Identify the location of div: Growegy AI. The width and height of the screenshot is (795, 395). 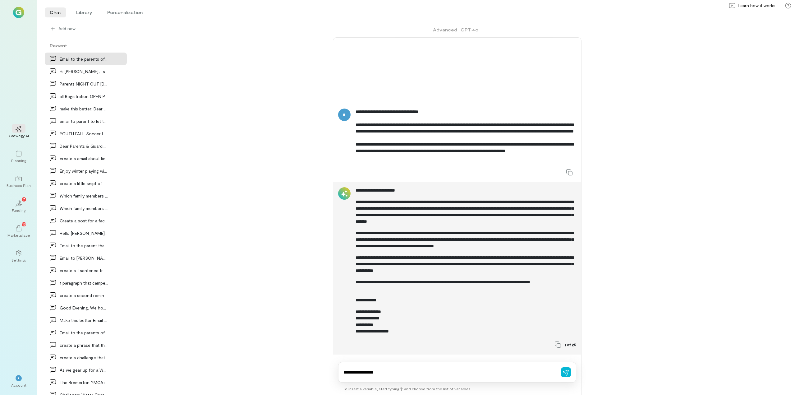
(19, 136).